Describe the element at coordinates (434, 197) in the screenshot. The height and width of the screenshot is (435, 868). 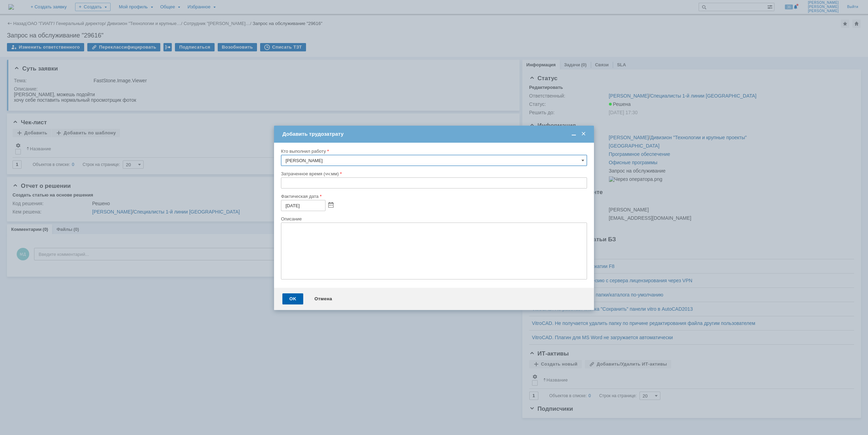
I see `div: Фактическая дата` at that location.